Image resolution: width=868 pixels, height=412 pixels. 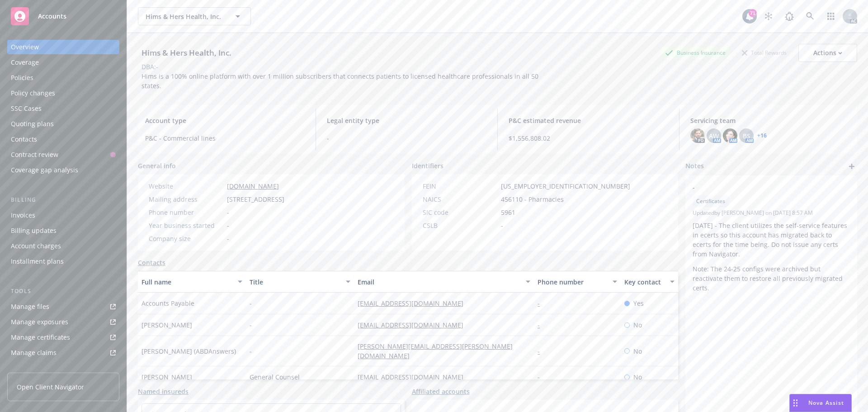 I want to click on div: CSLB, so click(x=459, y=225).